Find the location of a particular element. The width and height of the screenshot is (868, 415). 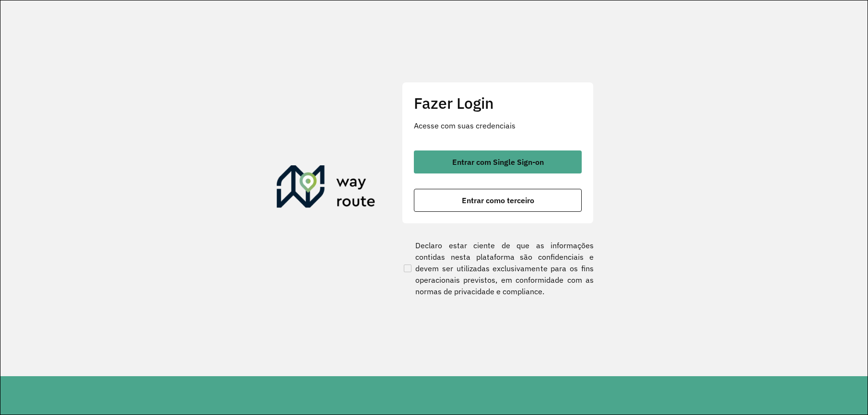

label: Declaro estar ciente de que as informações contidas nesta plataforma são confidenciais e devem se... is located at coordinates (498, 268).